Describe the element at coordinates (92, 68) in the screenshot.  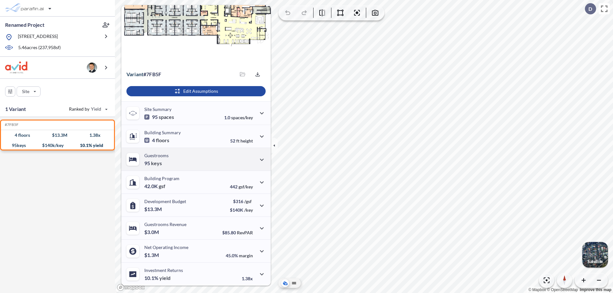
I see `img: user logo` at that location.